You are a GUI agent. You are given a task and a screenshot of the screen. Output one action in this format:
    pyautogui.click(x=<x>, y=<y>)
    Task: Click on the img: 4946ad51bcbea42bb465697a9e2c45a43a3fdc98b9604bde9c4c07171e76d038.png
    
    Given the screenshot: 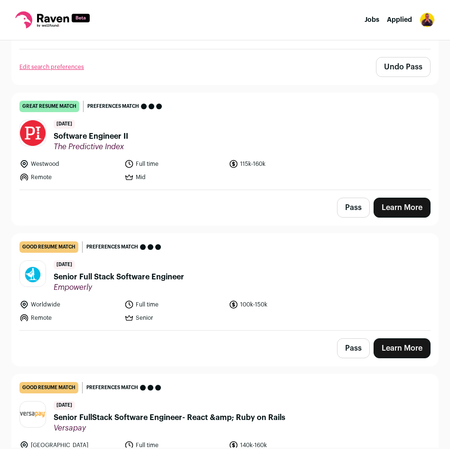 What is the action you would take?
    pyautogui.click(x=33, y=133)
    